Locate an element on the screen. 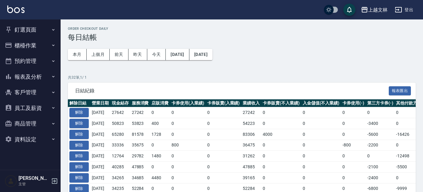 The image size is (423, 192). td: -2200 is located at coordinates (380, 145).